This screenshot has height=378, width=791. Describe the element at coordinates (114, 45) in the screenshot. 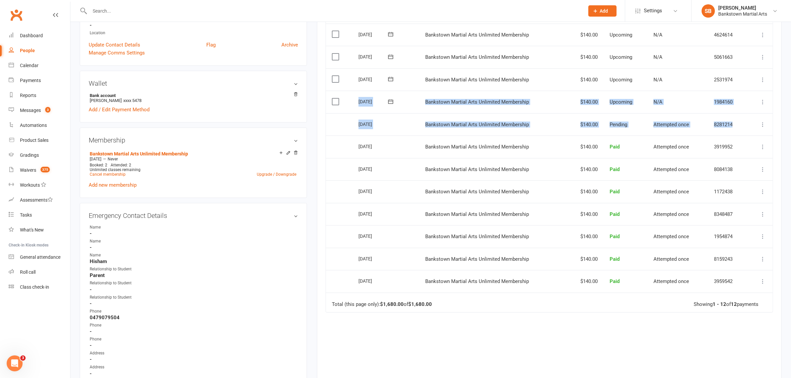

I see `a: Update Contact Details` at that location.